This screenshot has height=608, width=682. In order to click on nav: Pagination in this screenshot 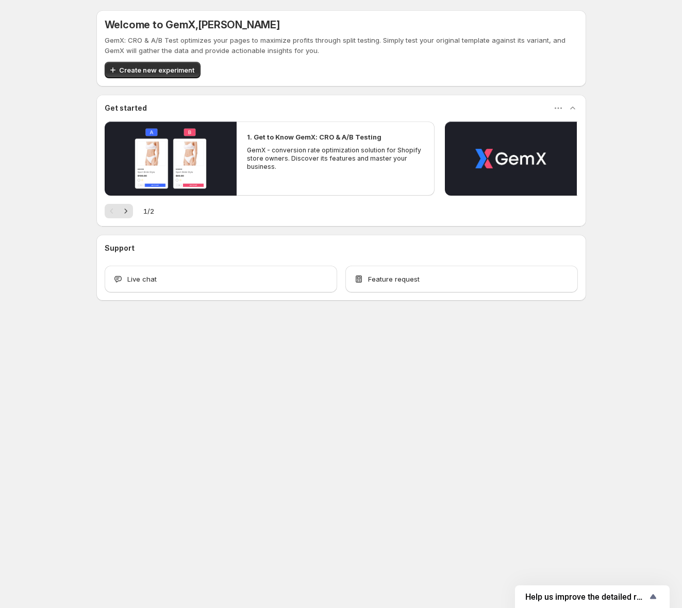, I will do `click(118, 211)`.